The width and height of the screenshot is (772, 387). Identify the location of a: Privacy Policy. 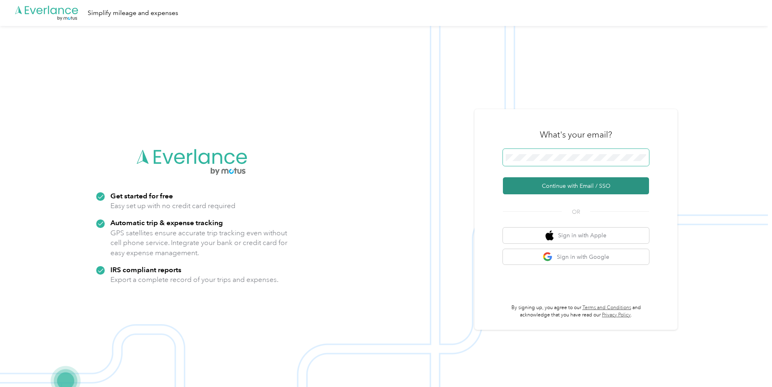
(616, 315).